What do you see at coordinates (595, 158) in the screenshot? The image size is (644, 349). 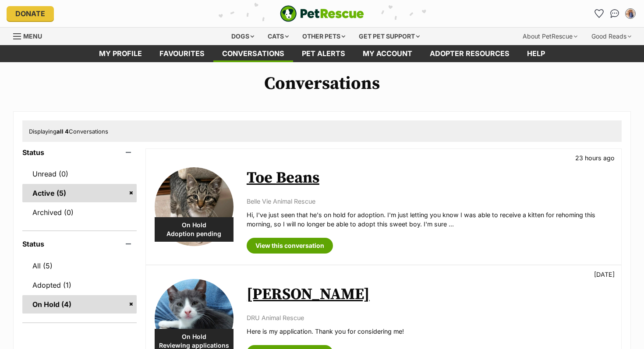 I see `p: 23 hours ago` at bounding box center [595, 158].